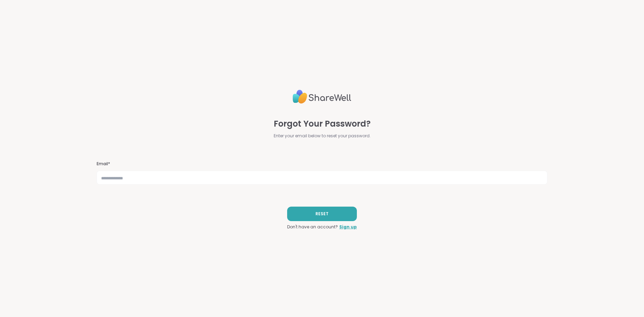 This screenshot has height=317, width=644. Describe the element at coordinates (348, 227) in the screenshot. I see `a: Sign up` at that location.